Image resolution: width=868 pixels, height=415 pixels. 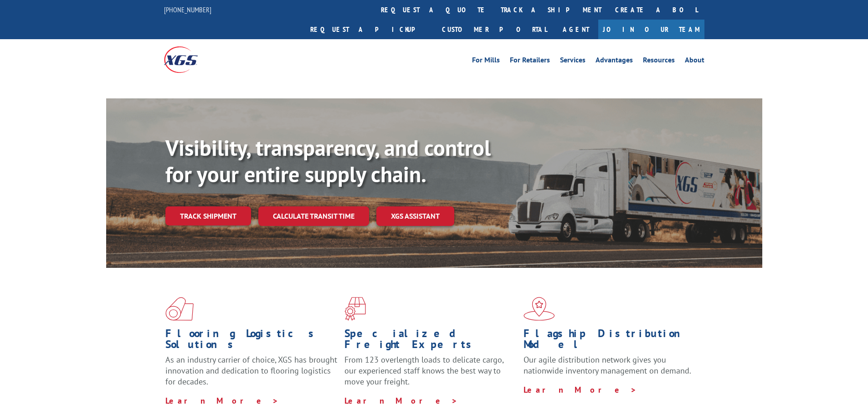 I want to click on a: Request a pickup, so click(x=369, y=29).